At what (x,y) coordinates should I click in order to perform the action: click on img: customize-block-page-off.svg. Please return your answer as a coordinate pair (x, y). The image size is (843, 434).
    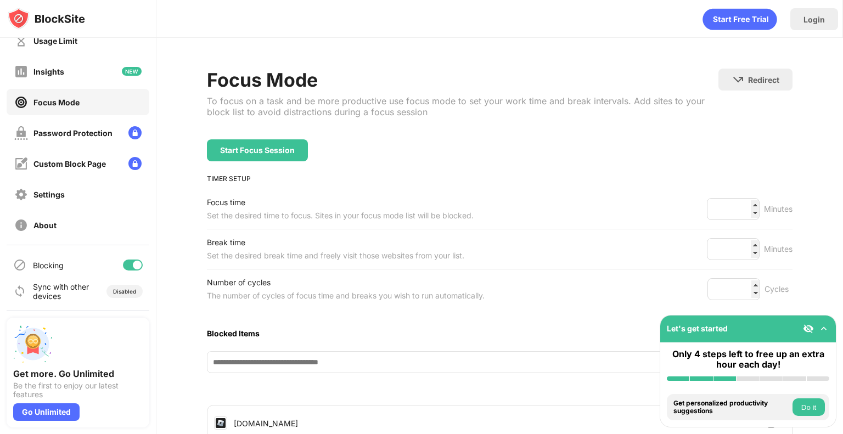
    Looking at the image, I should click on (21, 164).